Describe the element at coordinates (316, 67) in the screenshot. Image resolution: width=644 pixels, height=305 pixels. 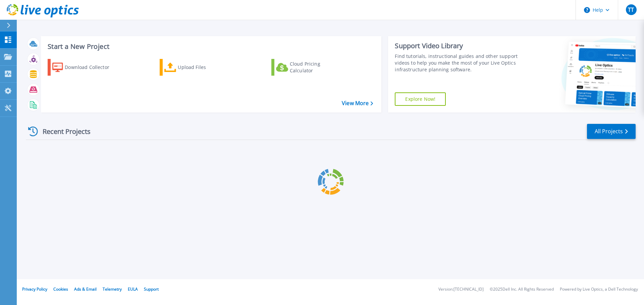
I see `div: Cloud Pricing Calculator` at that location.